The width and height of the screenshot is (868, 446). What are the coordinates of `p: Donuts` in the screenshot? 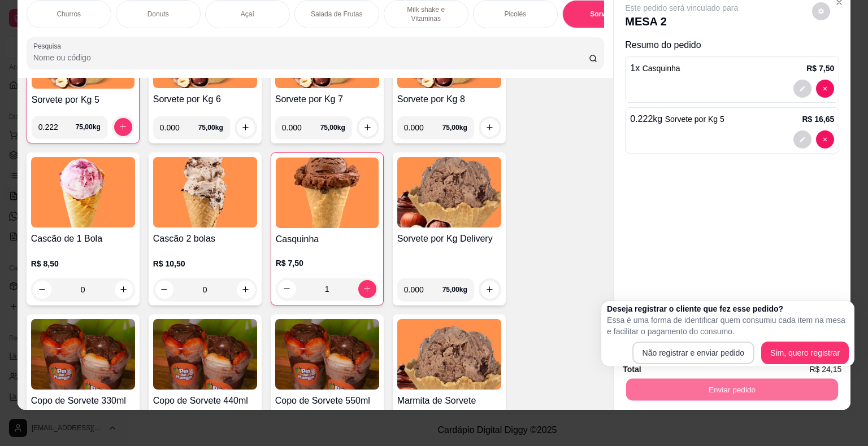 It's located at (158, 14).